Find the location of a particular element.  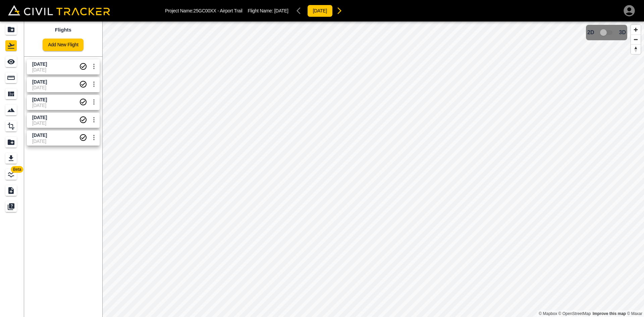

a: Maxar is located at coordinates (634, 314).